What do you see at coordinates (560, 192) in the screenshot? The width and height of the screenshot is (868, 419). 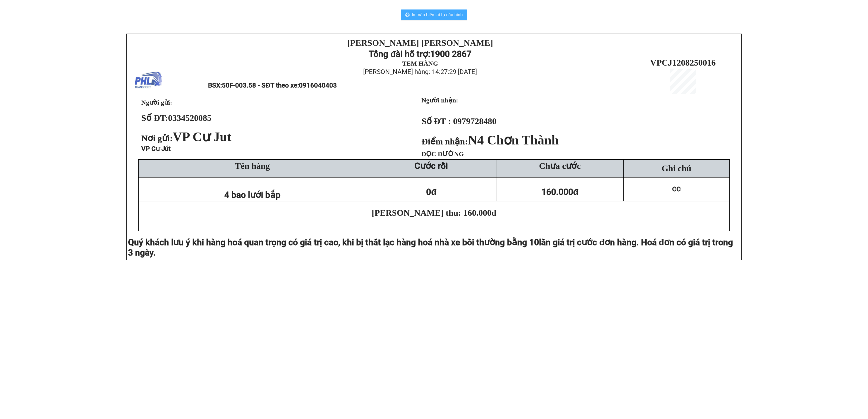 I see `span: 160.000đ` at bounding box center [560, 192].